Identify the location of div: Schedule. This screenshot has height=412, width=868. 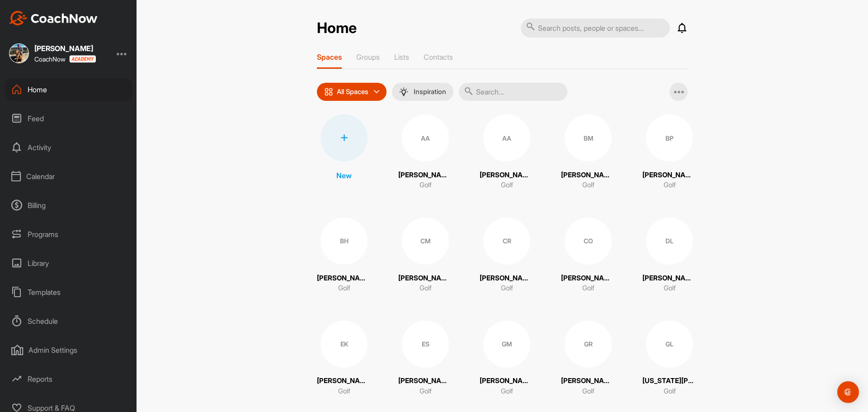
(69, 321).